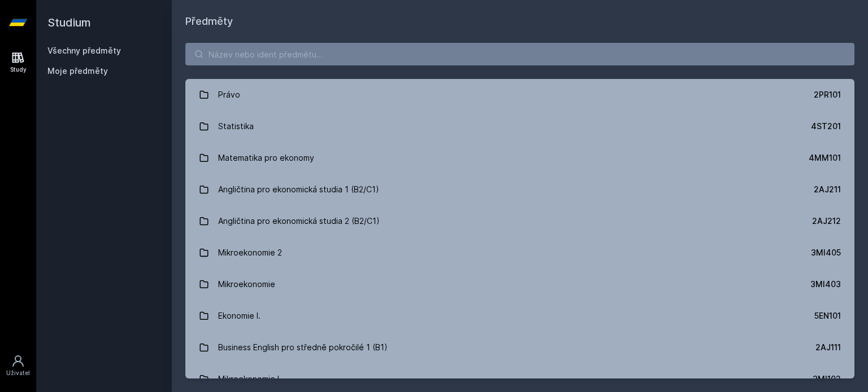 The height and width of the screenshot is (392, 868). Describe the element at coordinates (520, 21) in the screenshot. I see `h1: Předměty` at that location.